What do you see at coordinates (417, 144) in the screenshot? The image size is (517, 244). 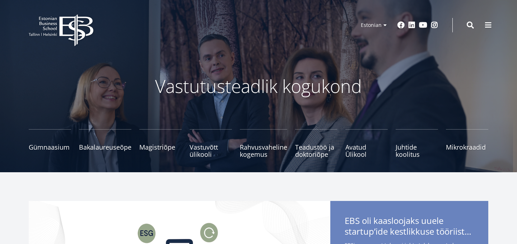 I see `a: Juhtide koolitus` at bounding box center [417, 144].